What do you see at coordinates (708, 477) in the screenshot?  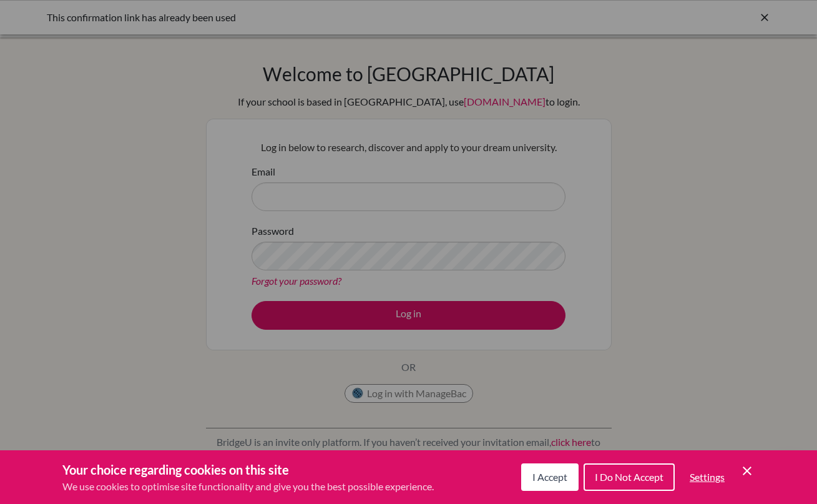 I see `button: Settings` at bounding box center [708, 477].